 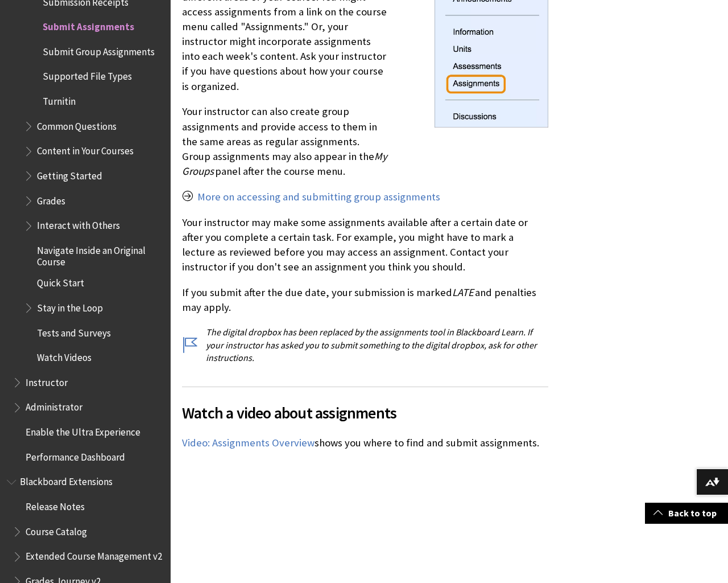 What do you see at coordinates (87, 75) in the screenshot?
I see `span: Supported File Types` at bounding box center [87, 75].